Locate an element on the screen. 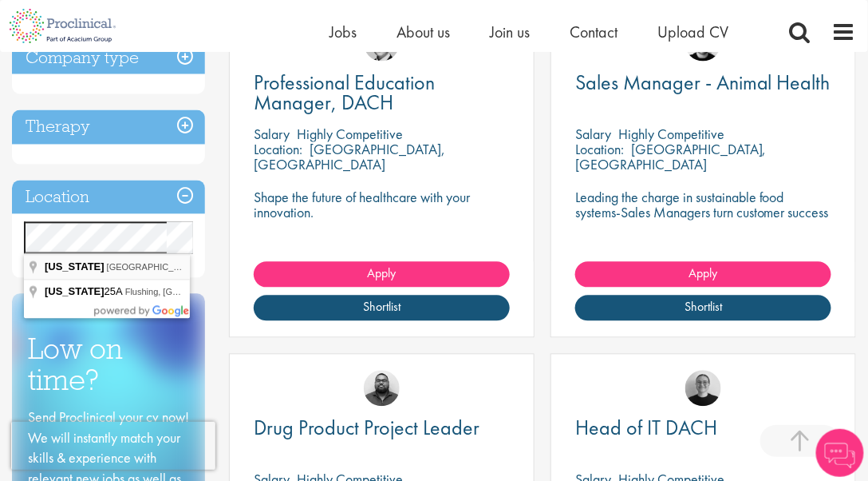 The width and height of the screenshot is (868, 481). img: Chatbot is located at coordinates (840, 453).